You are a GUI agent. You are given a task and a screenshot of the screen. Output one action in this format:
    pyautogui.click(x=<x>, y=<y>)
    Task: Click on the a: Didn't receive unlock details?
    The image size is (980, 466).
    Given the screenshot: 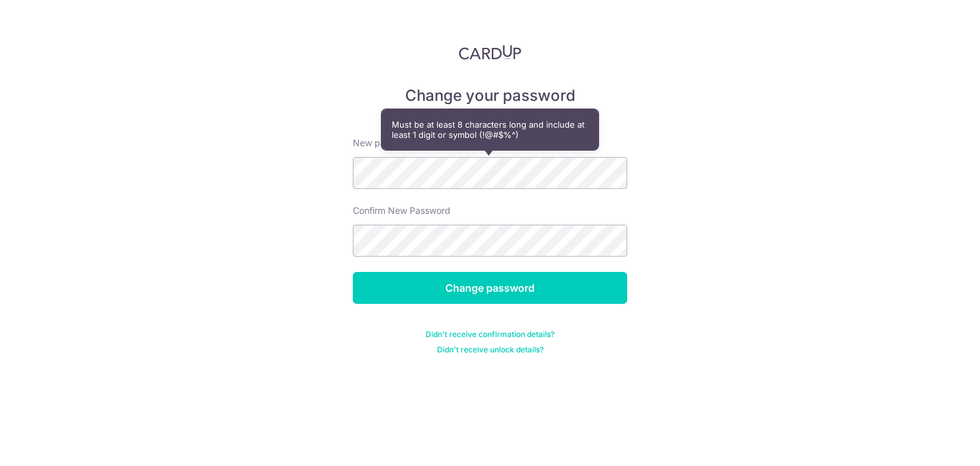 What is the action you would take?
    pyautogui.click(x=490, y=350)
    